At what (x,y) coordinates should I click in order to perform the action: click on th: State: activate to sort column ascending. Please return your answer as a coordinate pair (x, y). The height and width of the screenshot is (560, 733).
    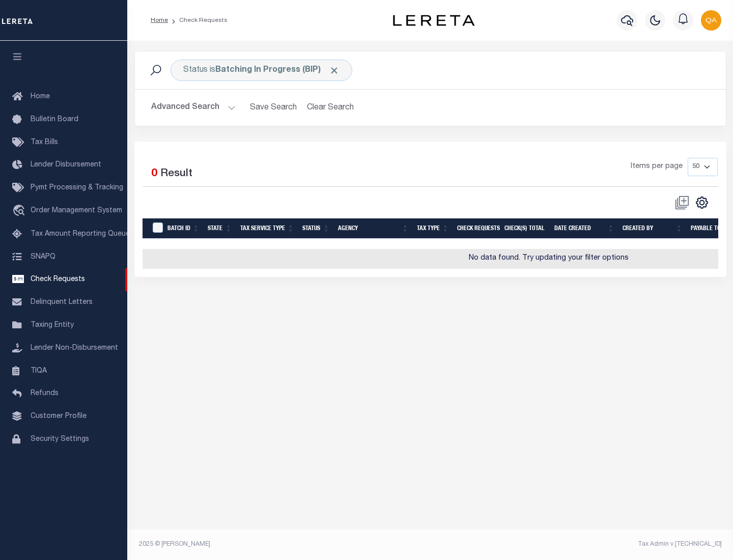
    Looking at the image, I should click on (220, 228).